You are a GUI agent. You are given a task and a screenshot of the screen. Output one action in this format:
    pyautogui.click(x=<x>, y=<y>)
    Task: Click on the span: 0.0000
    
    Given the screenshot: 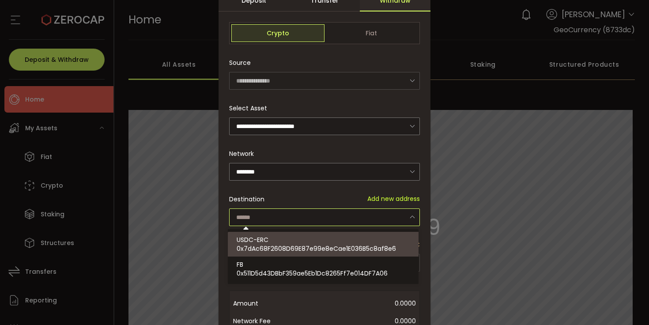 What is the action you would take?
    pyautogui.click(x=360, y=304)
    